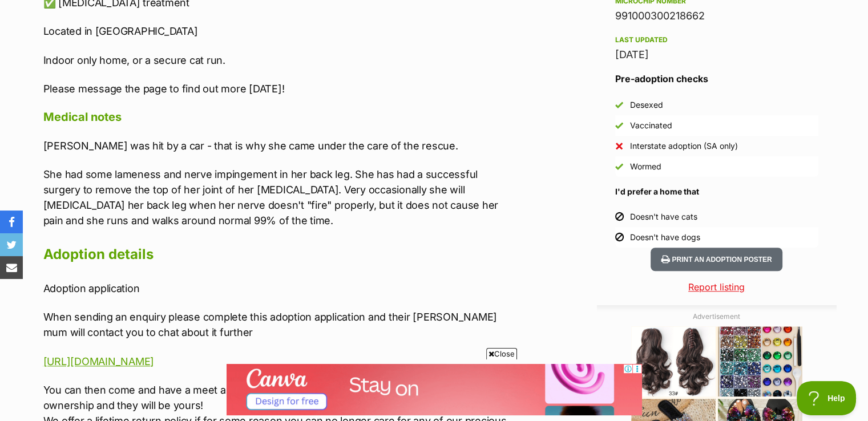 Image resolution: width=868 pixels, height=421 pixels. I want to click on h2: Adoption details, so click(279, 254).